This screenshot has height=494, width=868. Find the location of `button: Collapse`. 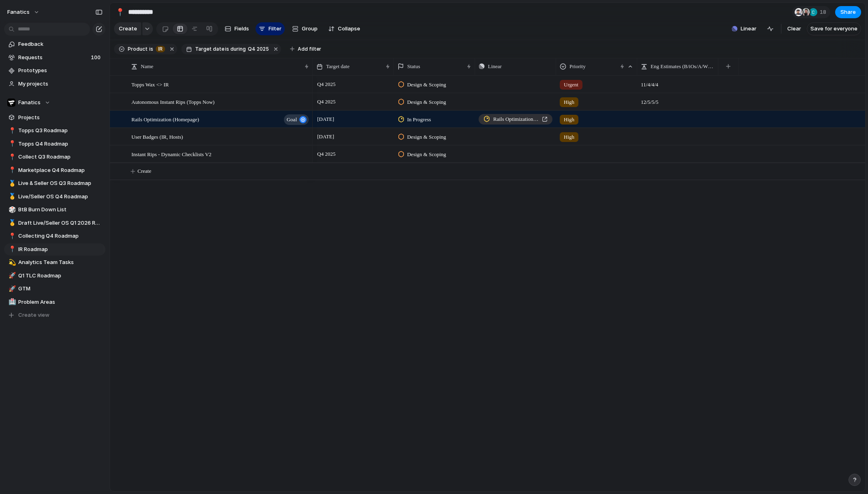

button: Collapse is located at coordinates (344, 29).